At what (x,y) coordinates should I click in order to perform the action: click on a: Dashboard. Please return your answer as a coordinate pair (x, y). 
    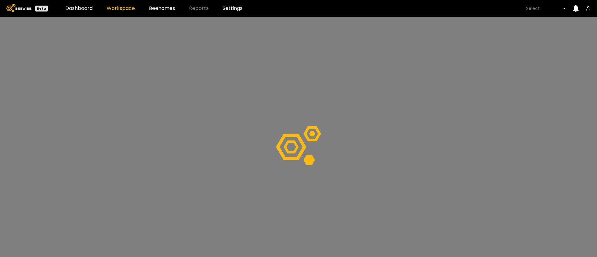
    Looking at the image, I should click on (79, 8).